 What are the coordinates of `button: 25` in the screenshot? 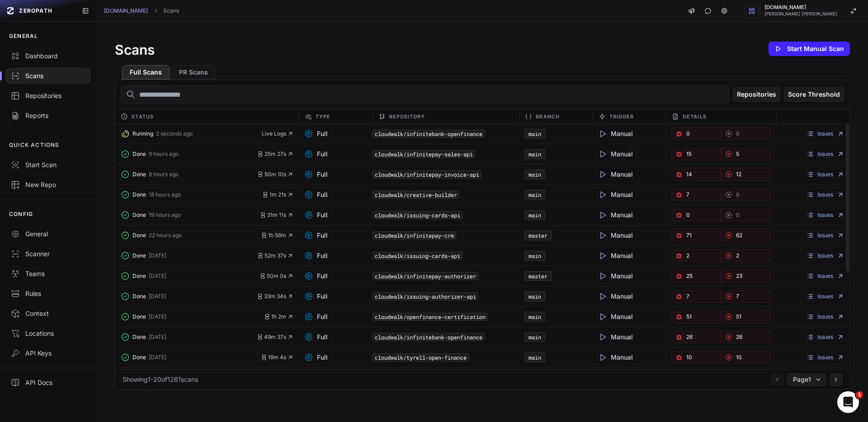 It's located at (696, 276).